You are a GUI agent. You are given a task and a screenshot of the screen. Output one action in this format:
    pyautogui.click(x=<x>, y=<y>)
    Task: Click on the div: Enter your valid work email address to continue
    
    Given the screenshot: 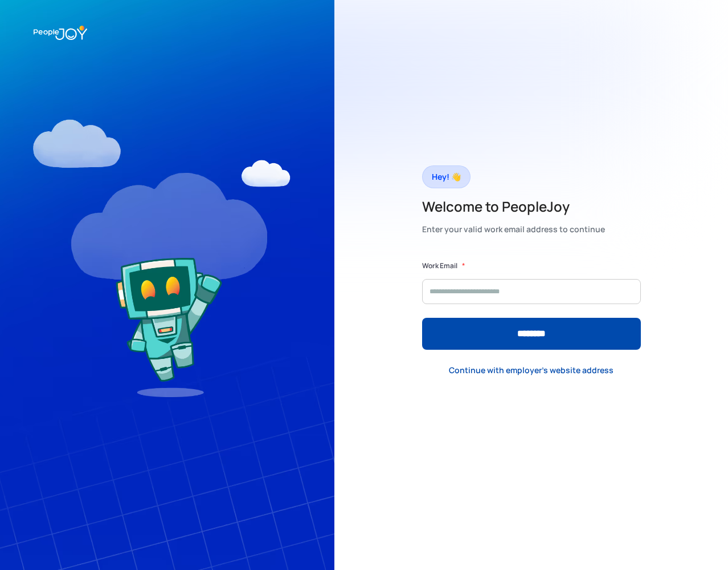 What is the action you would take?
    pyautogui.click(x=514, y=229)
    